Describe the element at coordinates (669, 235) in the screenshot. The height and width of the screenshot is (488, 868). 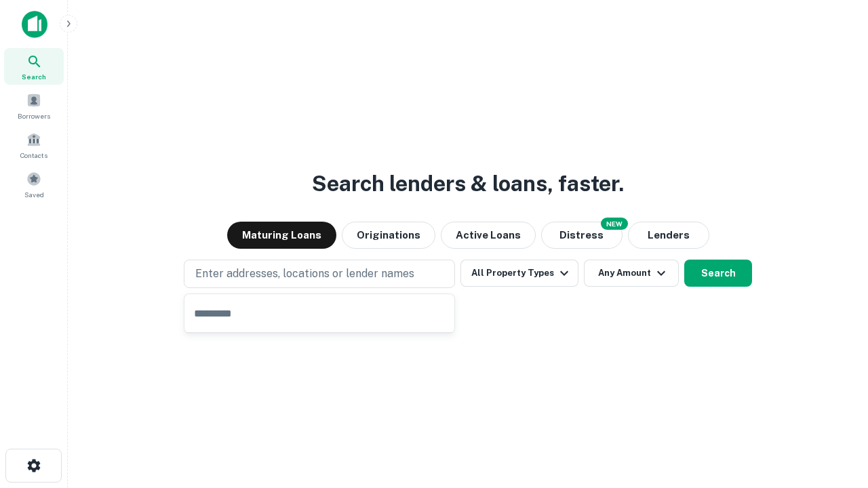
I see `button: Lenders` at that location.